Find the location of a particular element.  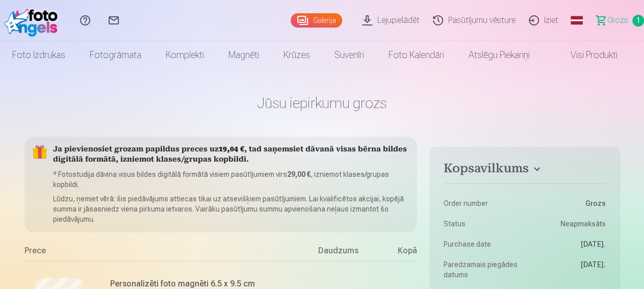

a: Visi produkti is located at coordinates (586, 55).